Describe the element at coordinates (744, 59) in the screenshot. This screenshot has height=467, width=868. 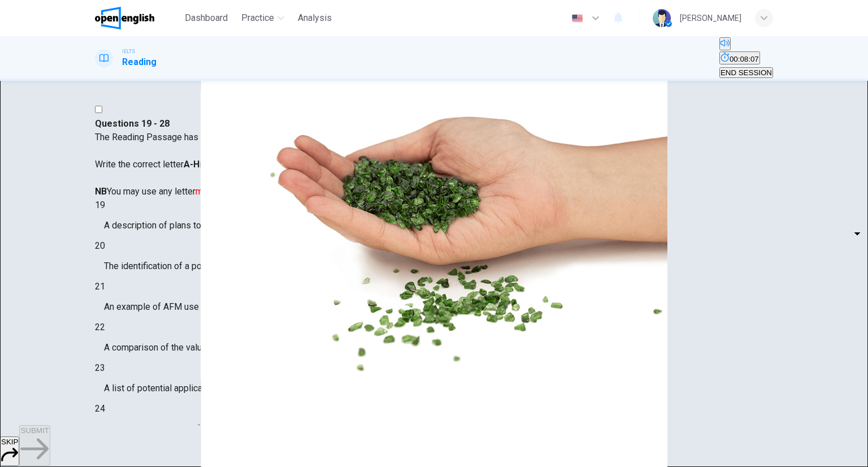
I see `span: 00:08:07` at that location.